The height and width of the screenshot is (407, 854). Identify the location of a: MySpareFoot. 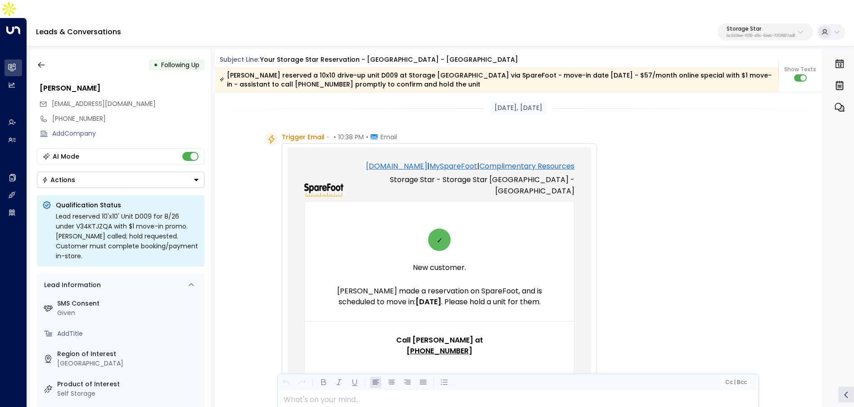
(454, 166).